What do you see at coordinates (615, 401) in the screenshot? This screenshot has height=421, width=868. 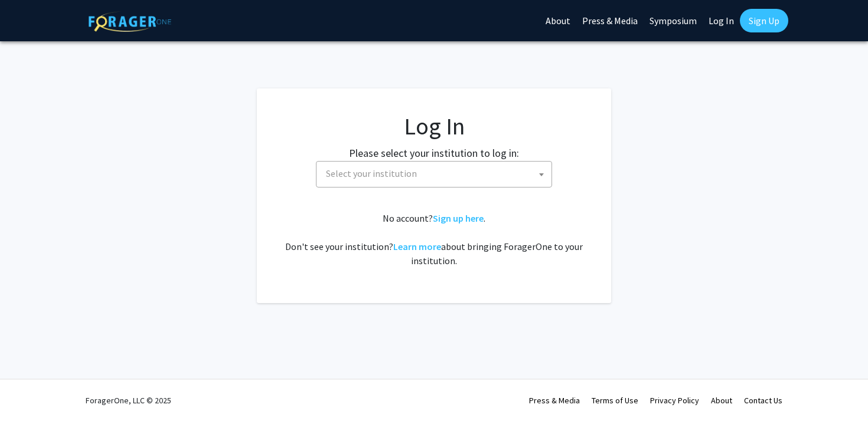 I see `a: Terms of Use` at bounding box center [615, 401].